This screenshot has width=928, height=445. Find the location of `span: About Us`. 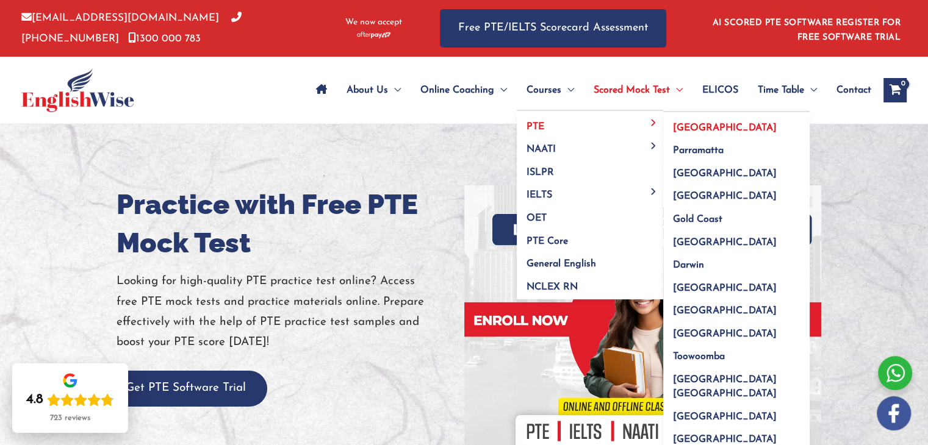

span: About Us is located at coordinates (367, 90).